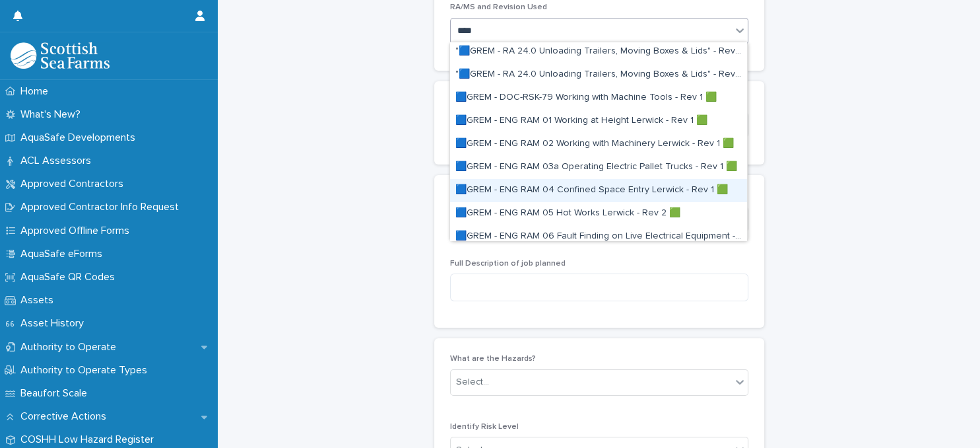 Image resolution: width=980 pixels, height=448 pixels. Describe the element at coordinates (71, 347) in the screenshot. I see `p: Authority to Operate` at that location.